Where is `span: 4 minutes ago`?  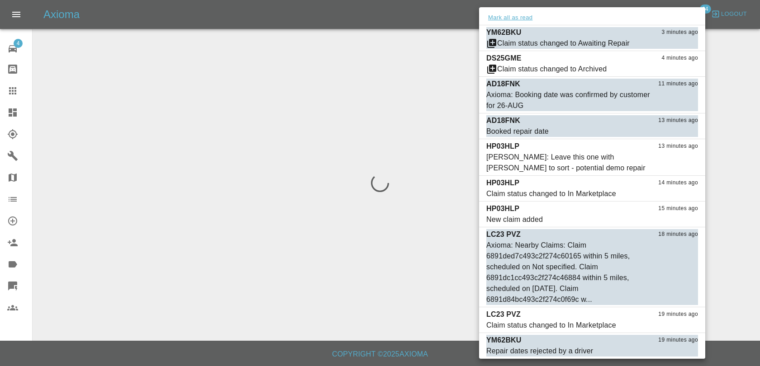 span: 4 minutes ago is located at coordinates (679, 58).